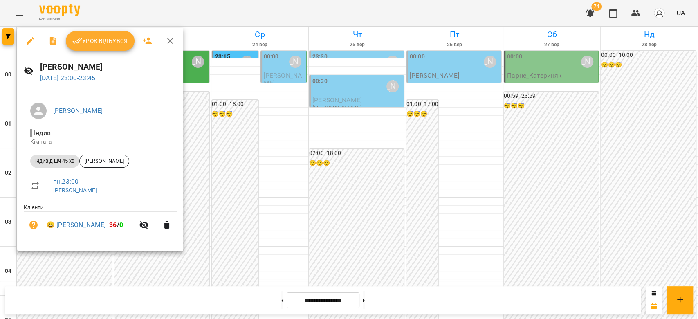 The image size is (698, 319). I want to click on button: Візит ще не сплачено. Додати оплату?, so click(34, 225).